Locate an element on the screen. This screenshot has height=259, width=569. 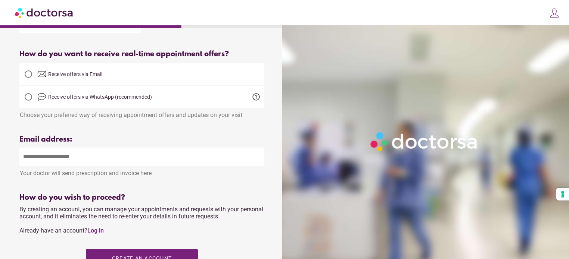
span: Receive offers via Email is located at coordinates (75, 74).